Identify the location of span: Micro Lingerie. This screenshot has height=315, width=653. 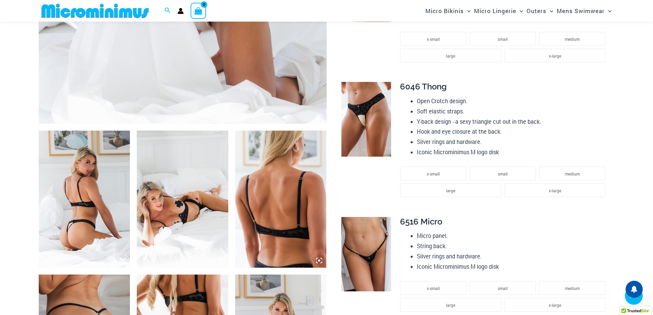
(495, 11).